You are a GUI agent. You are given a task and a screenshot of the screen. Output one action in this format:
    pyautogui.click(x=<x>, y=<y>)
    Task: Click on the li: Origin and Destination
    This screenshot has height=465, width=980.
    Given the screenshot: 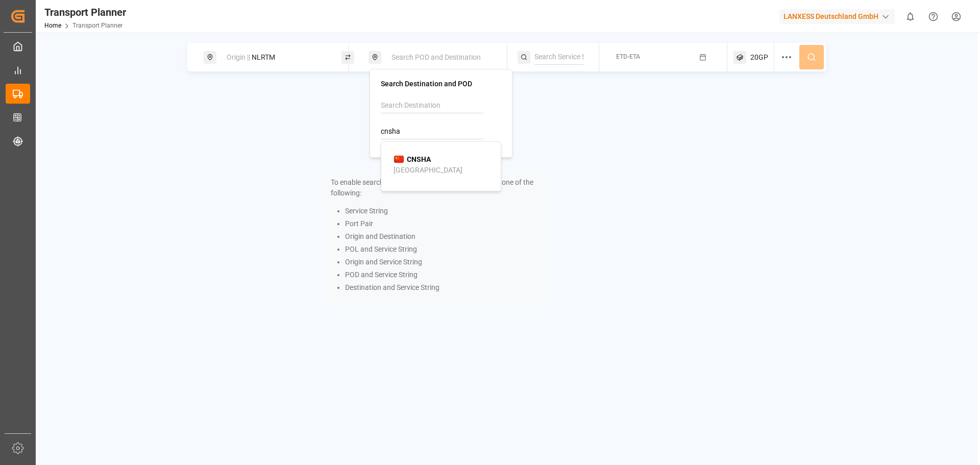 What is the action you would take?
    pyautogui.click(x=444, y=236)
    